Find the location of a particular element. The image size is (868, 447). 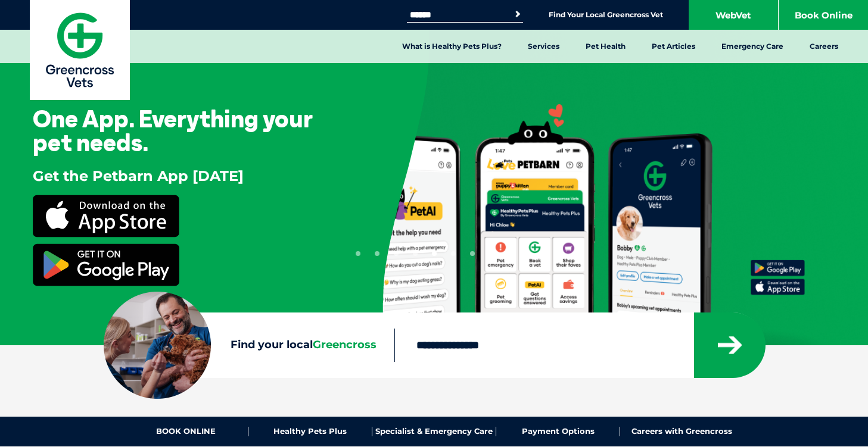

label: Find your local is located at coordinates (249, 345).